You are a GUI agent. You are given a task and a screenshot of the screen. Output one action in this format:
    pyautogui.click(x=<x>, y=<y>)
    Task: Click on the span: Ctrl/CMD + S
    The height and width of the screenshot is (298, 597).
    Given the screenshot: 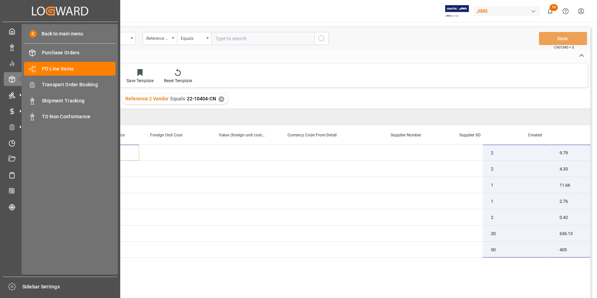 What is the action you would take?
    pyautogui.click(x=564, y=47)
    